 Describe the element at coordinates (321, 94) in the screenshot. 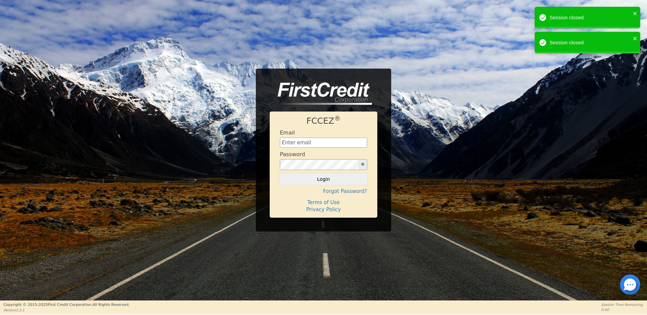

I see `img: logo-CMu_cnol.png` at that location.